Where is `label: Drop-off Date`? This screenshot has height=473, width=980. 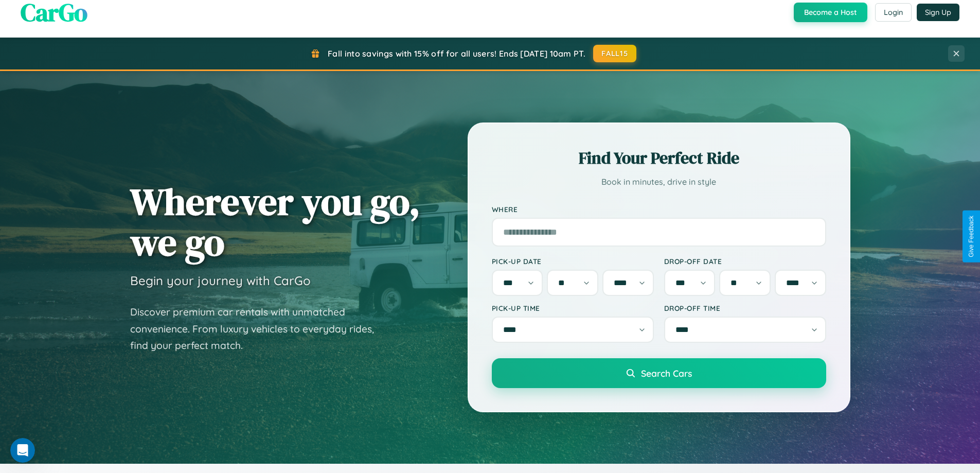 label: Drop-off Date is located at coordinates (745, 261).